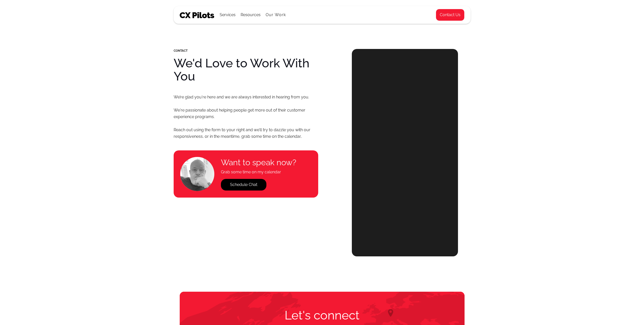  Describe the element at coordinates (246, 117) in the screenshot. I see `p: We’re glad you're here and we are always interested in hearing from you. We're passionate about h...` at that location.